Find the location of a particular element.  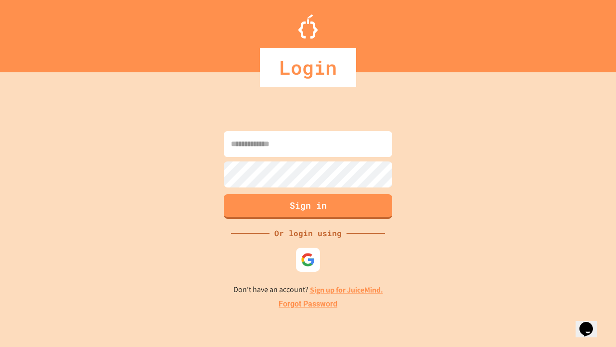

img: google-icon.svg is located at coordinates (308, 259).